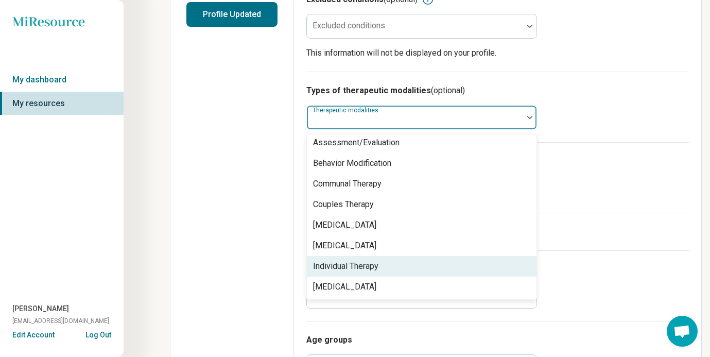  Describe the element at coordinates (347, 184) in the screenshot. I see `div: Communal Therapy` at that location.